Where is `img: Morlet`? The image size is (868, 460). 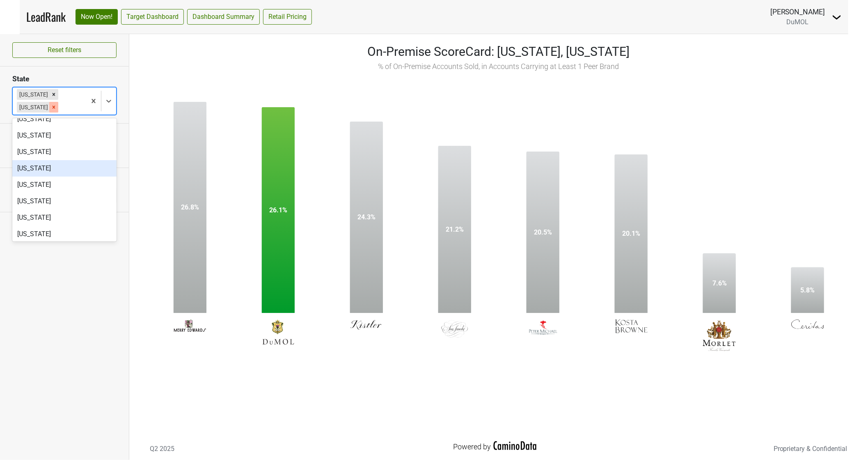
img: Morlet is located at coordinates (719, 335).